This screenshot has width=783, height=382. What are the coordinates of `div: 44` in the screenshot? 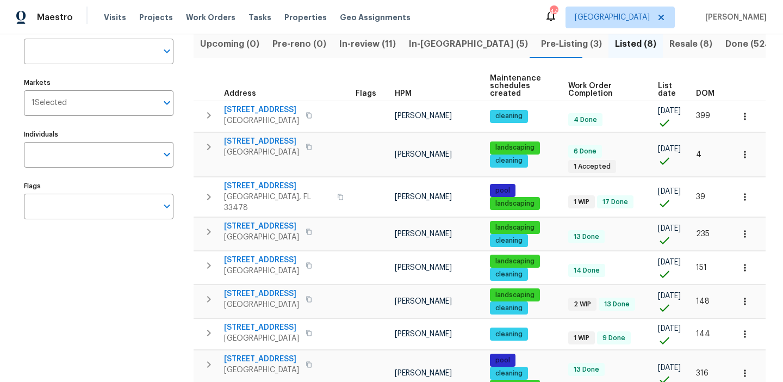 It's located at (554, 12).